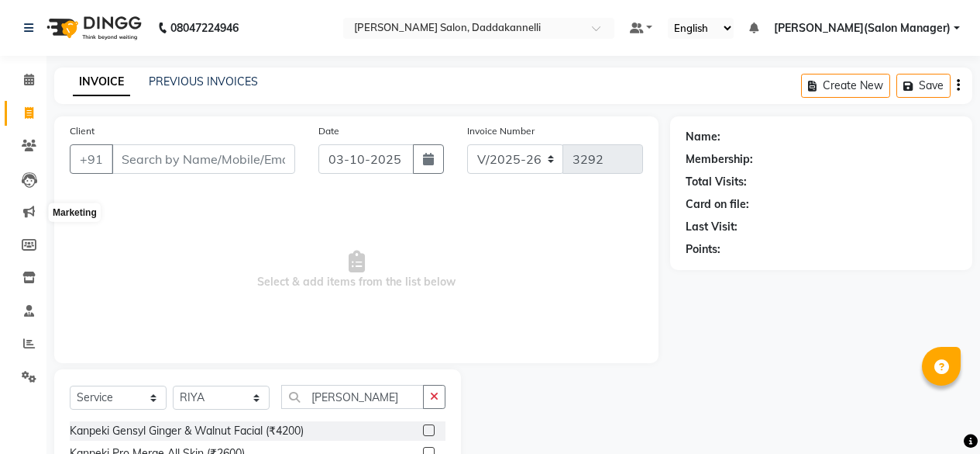 The height and width of the screenshot is (454, 980). Describe the element at coordinates (102, 83) in the screenshot. I see `a: INVOICE` at that location.